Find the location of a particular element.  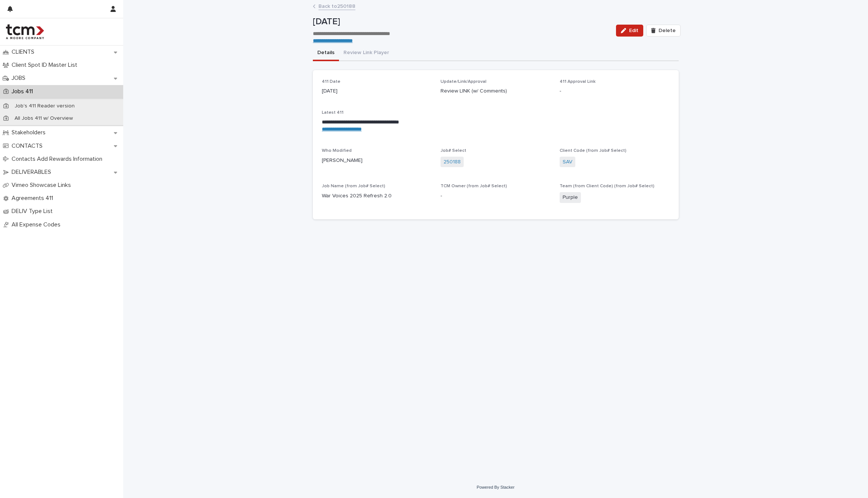

p: Agreements 411 is located at coordinates (34, 198).